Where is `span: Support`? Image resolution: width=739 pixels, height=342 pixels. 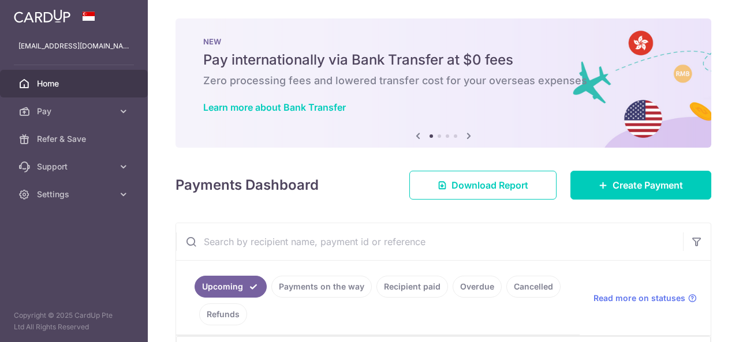
span: Support is located at coordinates (75, 167).